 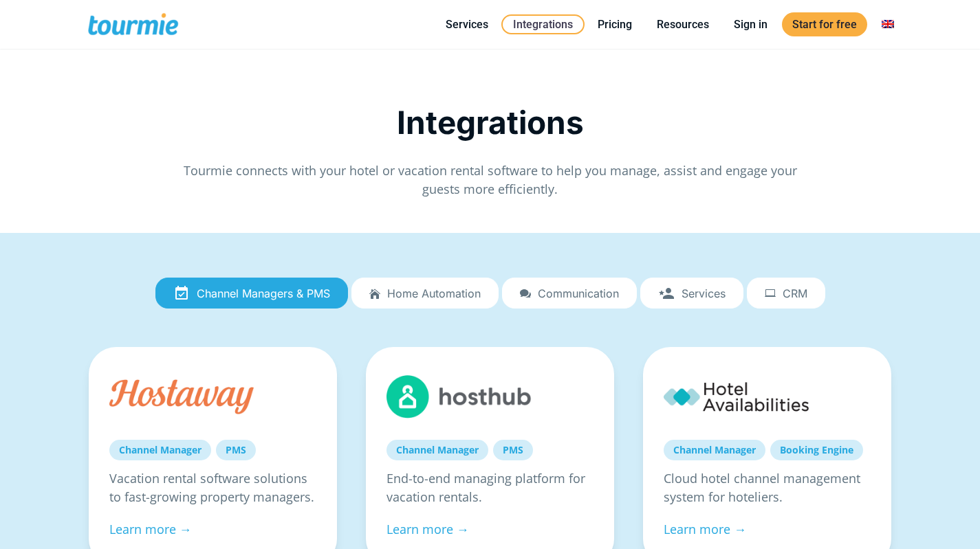 I want to click on span: Communication, so click(x=578, y=294).